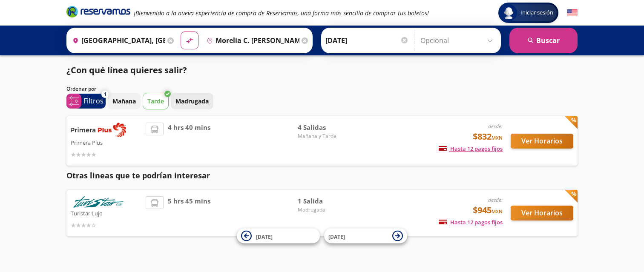  What do you see at coordinates (86, 101) in the screenshot?
I see `button: 1Filtros` at bounding box center [86, 101].